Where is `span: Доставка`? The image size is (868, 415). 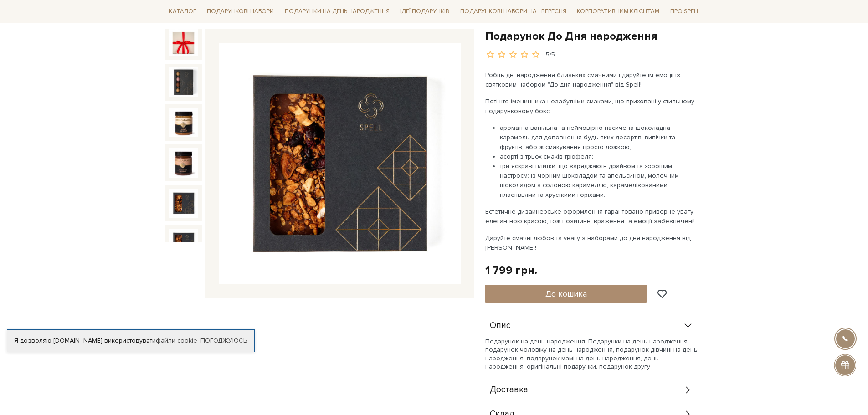 span: Доставка is located at coordinates (509, 390).